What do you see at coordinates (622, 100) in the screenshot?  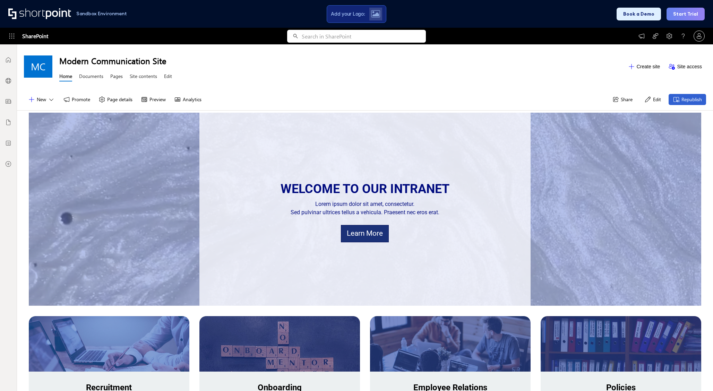 I see `button: Share` at bounding box center [622, 100].